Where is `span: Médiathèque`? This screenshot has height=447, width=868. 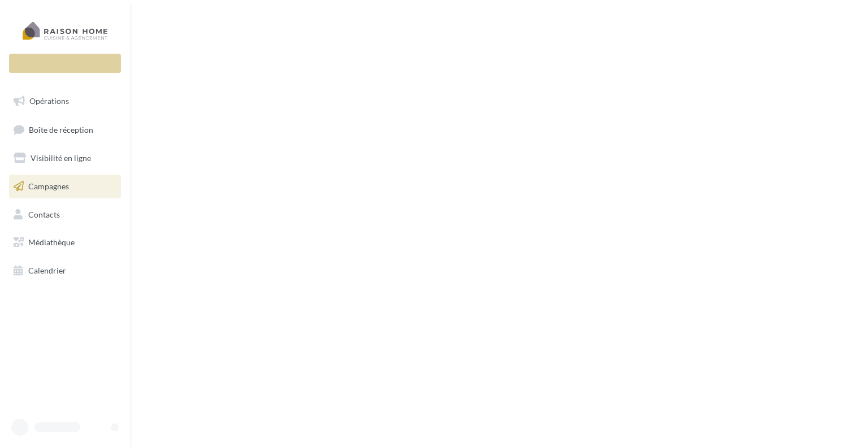 span: Médiathèque is located at coordinates (51, 242).